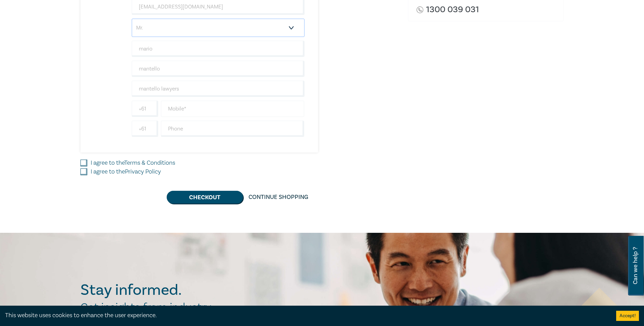  What do you see at coordinates (635, 266) in the screenshot?
I see `span: Can we help ?` at bounding box center [635, 266].